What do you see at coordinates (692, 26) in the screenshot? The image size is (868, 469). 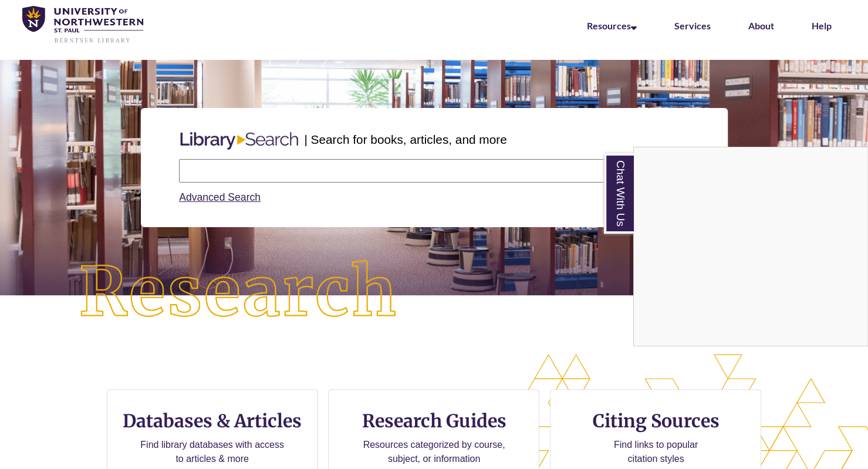 I see `a: Services` at bounding box center [692, 26].